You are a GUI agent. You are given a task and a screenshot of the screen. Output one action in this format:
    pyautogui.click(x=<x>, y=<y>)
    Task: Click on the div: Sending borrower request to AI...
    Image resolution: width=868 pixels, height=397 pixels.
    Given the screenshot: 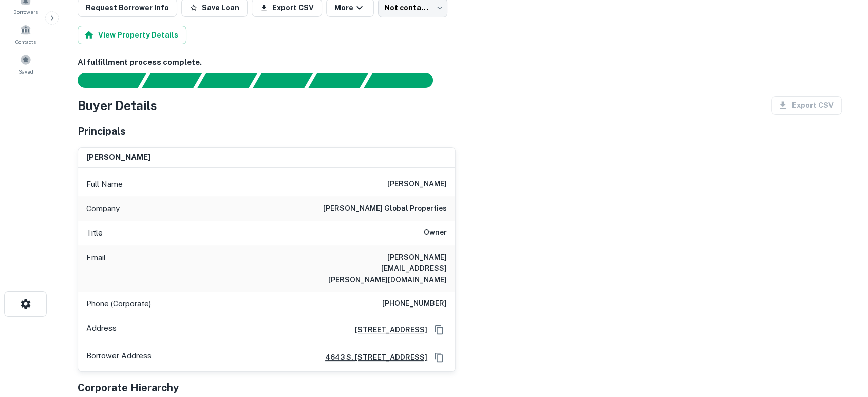 What is the action you would take?
    pyautogui.click(x=104, y=80)
    